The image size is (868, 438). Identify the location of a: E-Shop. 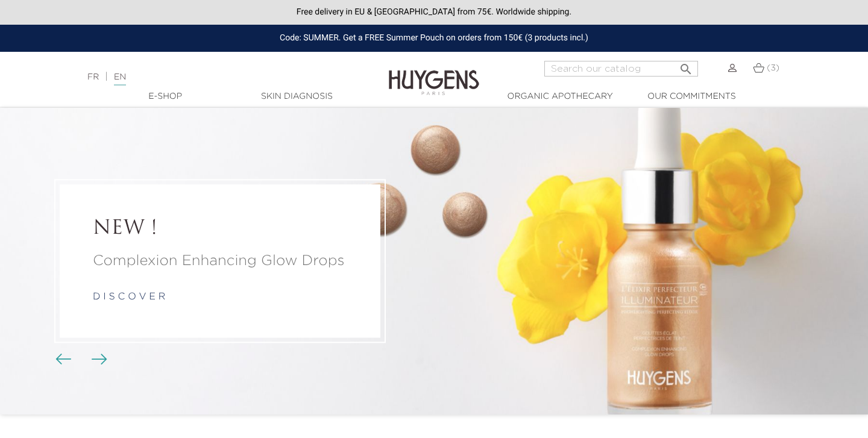
(165, 96).